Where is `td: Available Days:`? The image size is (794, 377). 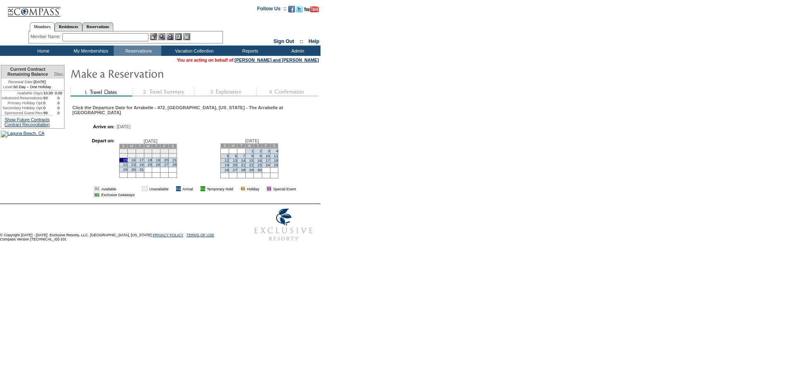 td: Available Days: is located at coordinates (22, 93).